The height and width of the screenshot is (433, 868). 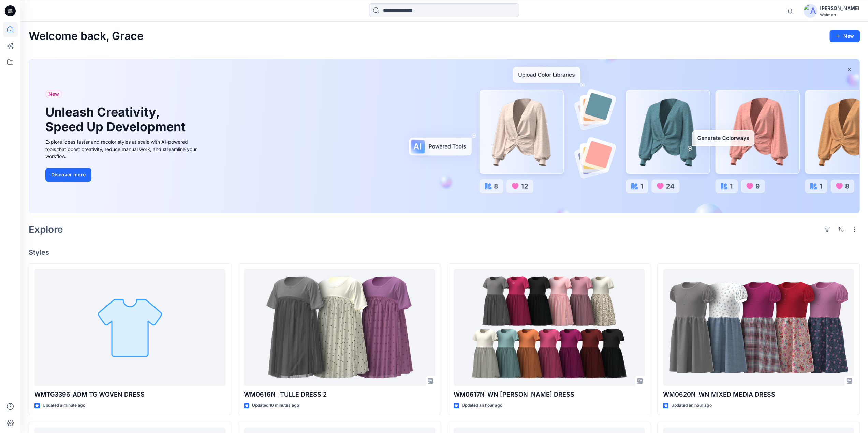 I want to click on a: WM0617N_WN SS TUTU DRESS, so click(x=549, y=328).